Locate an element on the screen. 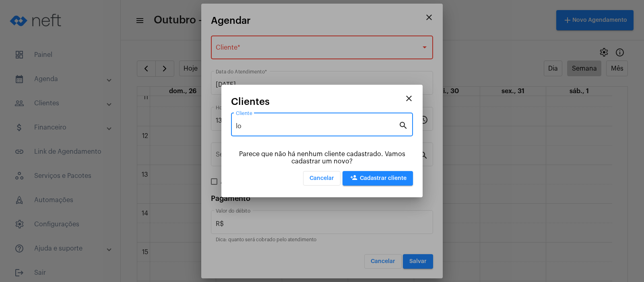 This screenshot has width=644, height=282. span: Clientes is located at coordinates (251, 102).